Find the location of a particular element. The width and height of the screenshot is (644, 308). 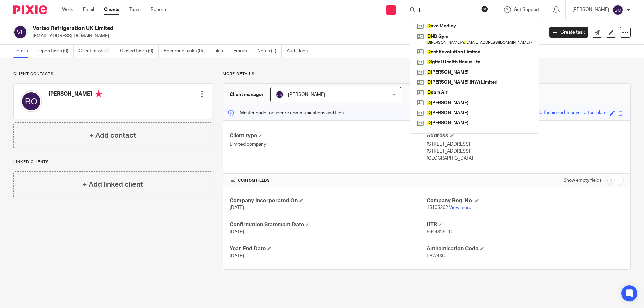

a: Files is located at coordinates (220, 51).